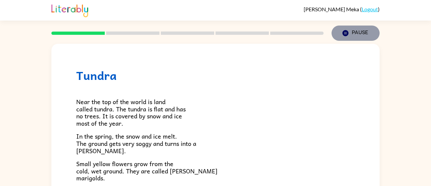  I want to click on h1: Tundra, so click(215, 75).